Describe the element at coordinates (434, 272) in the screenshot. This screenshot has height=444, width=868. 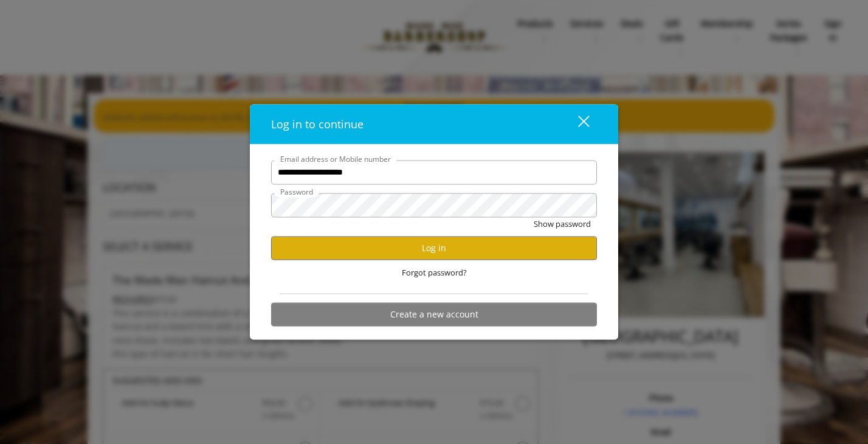
I see `span: Forgot password?` at that location.